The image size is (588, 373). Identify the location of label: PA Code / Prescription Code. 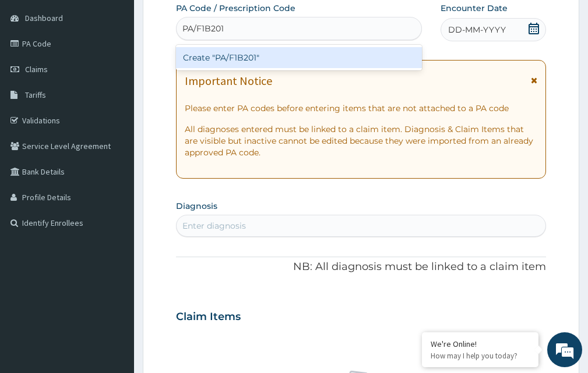
(235, 8).